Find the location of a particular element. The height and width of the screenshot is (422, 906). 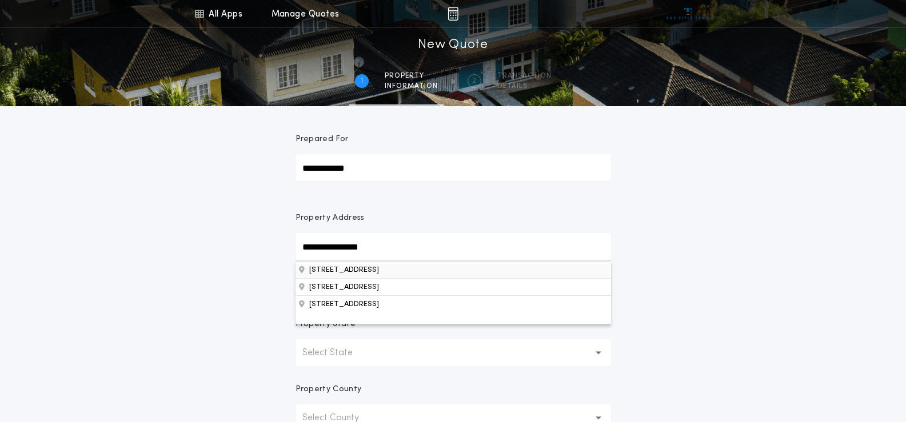

span: Transaction is located at coordinates (524, 76).